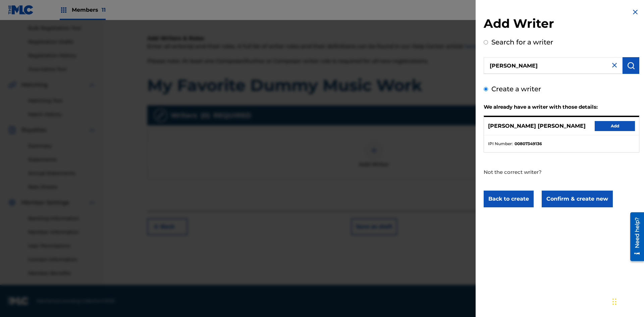 The height and width of the screenshot is (317, 644). What do you see at coordinates (614, 126) in the screenshot?
I see `button: Add` at bounding box center [614, 126].